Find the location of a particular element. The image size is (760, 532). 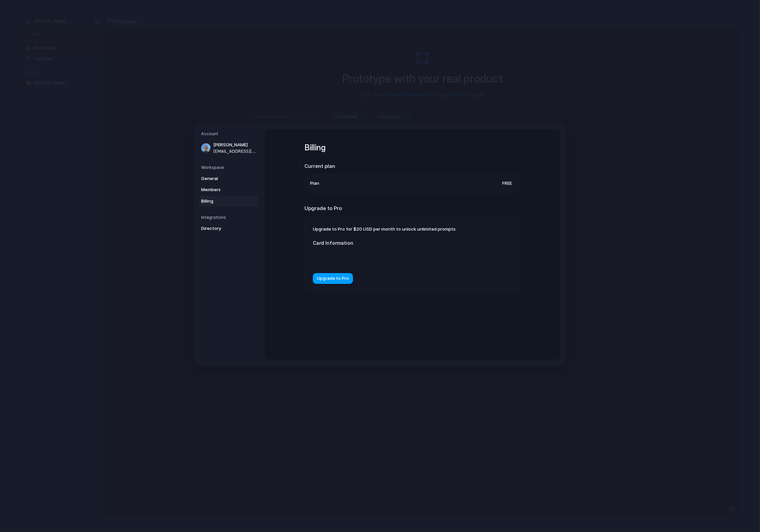

span: Directory is located at coordinates (223, 229).